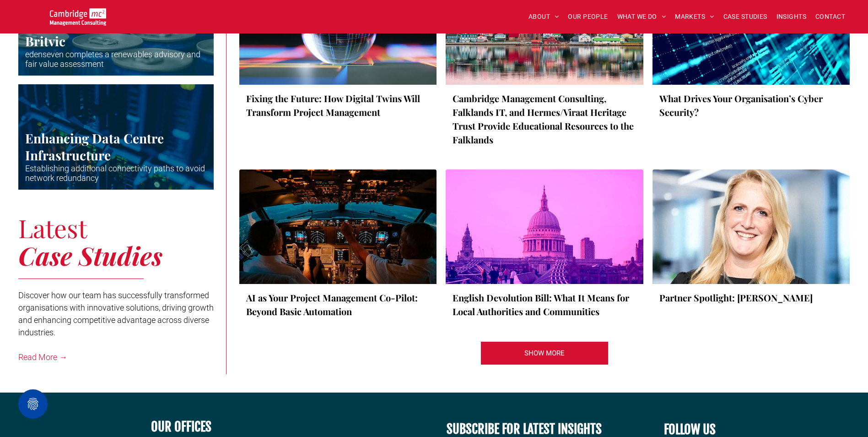  I want to click on a: Silhouette of office workers against a huge bright window, so click(116, 137).